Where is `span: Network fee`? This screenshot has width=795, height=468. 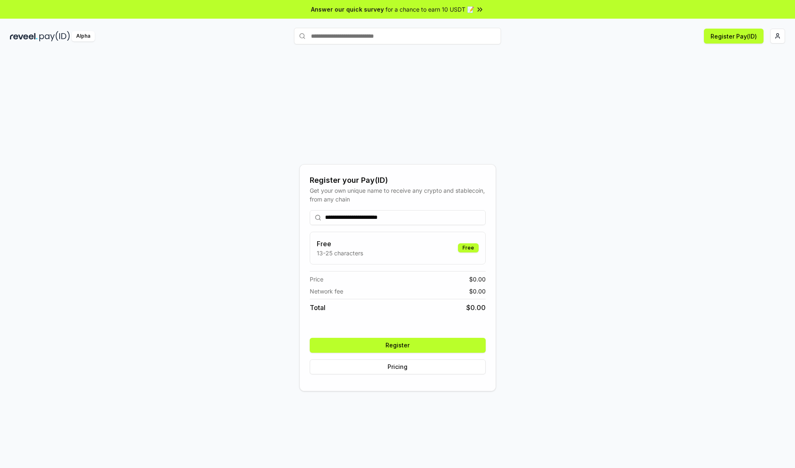
span: Network fee is located at coordinates (326, 291).